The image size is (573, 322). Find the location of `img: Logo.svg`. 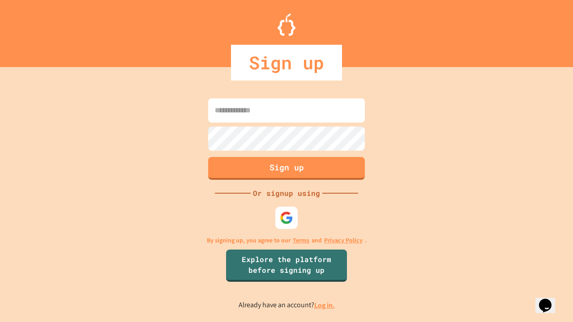

img: Logo.svg is located at coordinates (286, 25).